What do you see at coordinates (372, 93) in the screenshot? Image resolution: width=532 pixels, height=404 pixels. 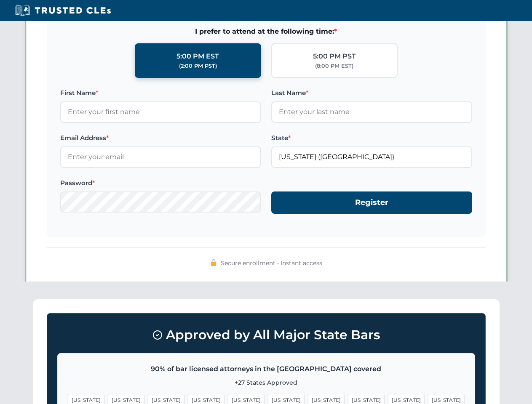 I see `label: Last Name` at bounding box center [372, 93].